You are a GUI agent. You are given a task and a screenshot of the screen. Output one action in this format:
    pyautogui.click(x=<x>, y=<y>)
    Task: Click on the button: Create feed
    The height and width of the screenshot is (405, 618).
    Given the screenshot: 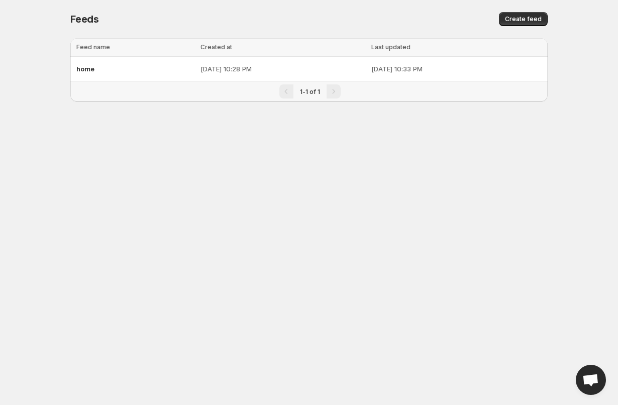 What is the action you would take?
    pyautogui.click(x=523, y=19)
    